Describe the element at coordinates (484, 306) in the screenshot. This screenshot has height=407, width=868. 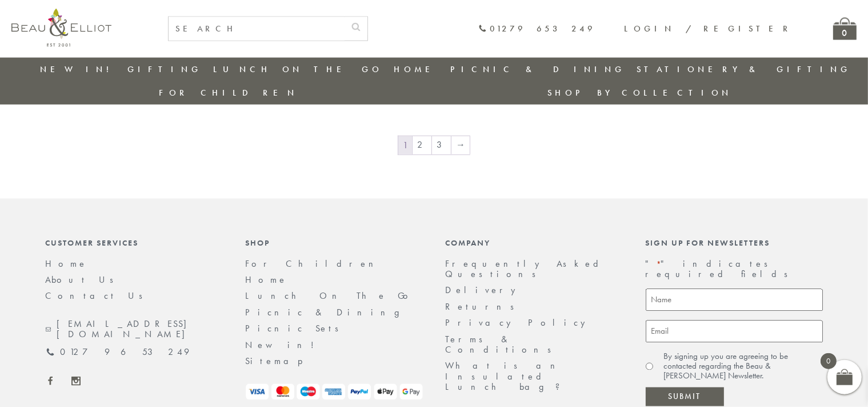
I see `a: Returns` at that location.